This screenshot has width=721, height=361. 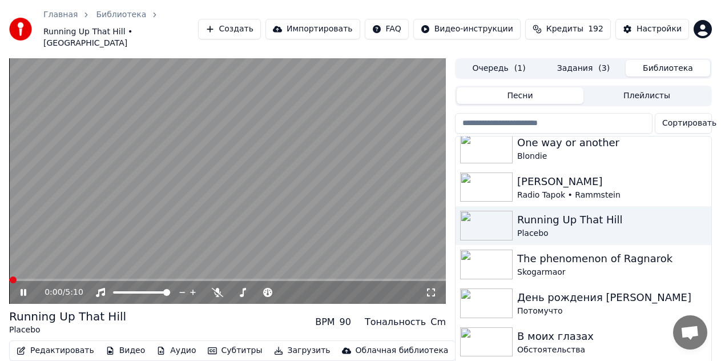 I want to click on img: youka, so click(x=21, y=29).